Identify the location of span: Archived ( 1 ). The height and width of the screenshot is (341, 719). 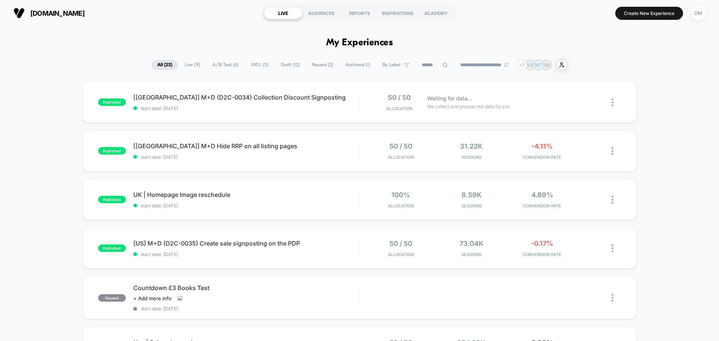
(358, 65).